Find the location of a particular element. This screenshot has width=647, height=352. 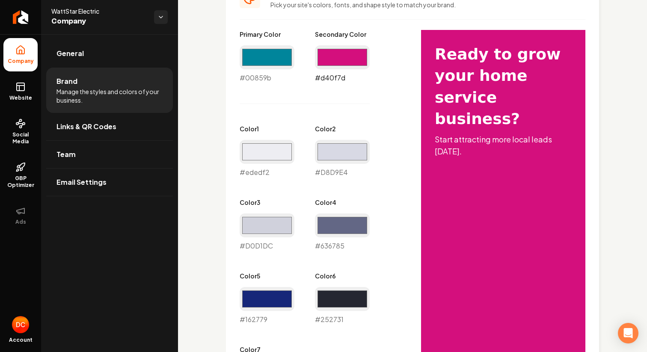

p: Pick your site's colors, fonts, and shape style to match your brand. is located at coordinates (428, 5).